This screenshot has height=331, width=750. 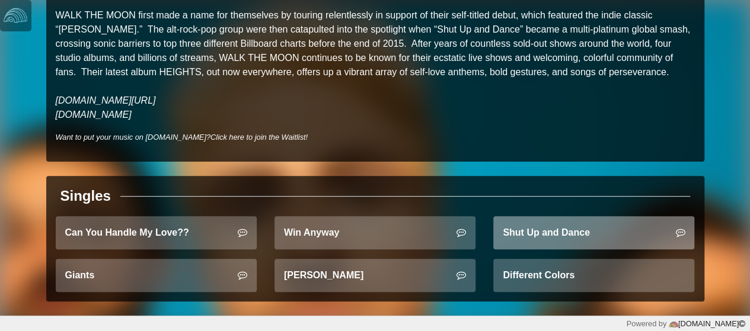 What do you see at coordinates (593, 233) in the screenshot?
I see `a: Shut Up and Dance` at bounding box center [593, 233].